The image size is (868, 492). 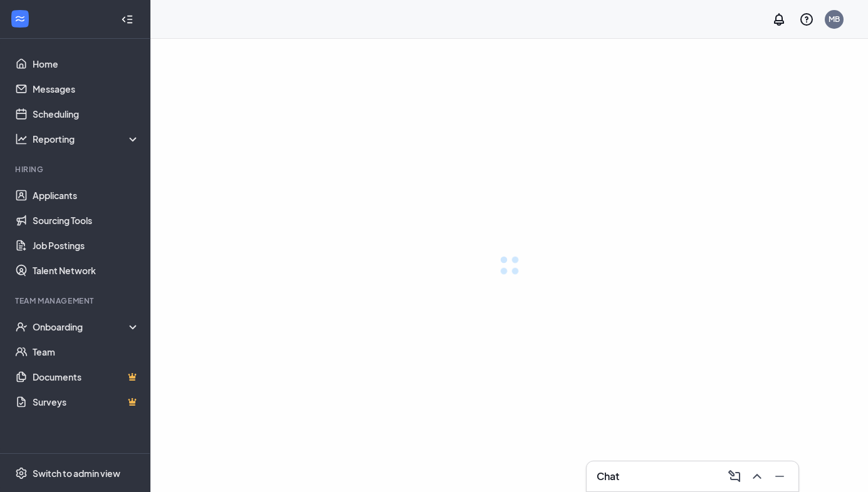 What do you see at coordinates (85, 352) in the screenshot?
I see `a: Team` at bounding box center [85, 352].